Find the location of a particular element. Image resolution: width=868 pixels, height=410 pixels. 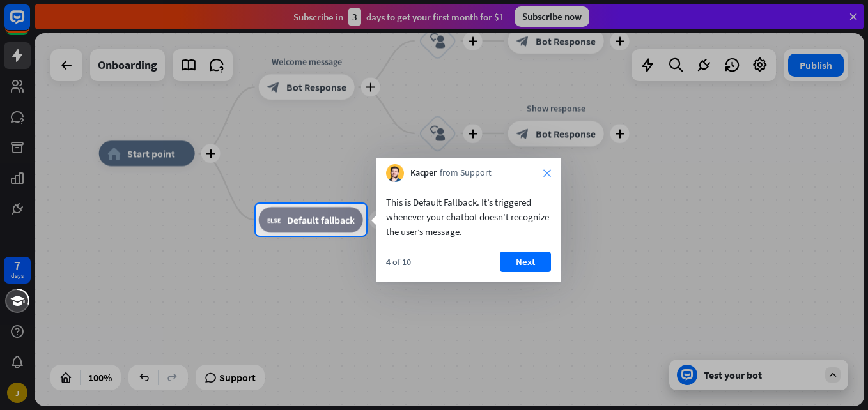

button: Next is located at coordinates (525, 262).